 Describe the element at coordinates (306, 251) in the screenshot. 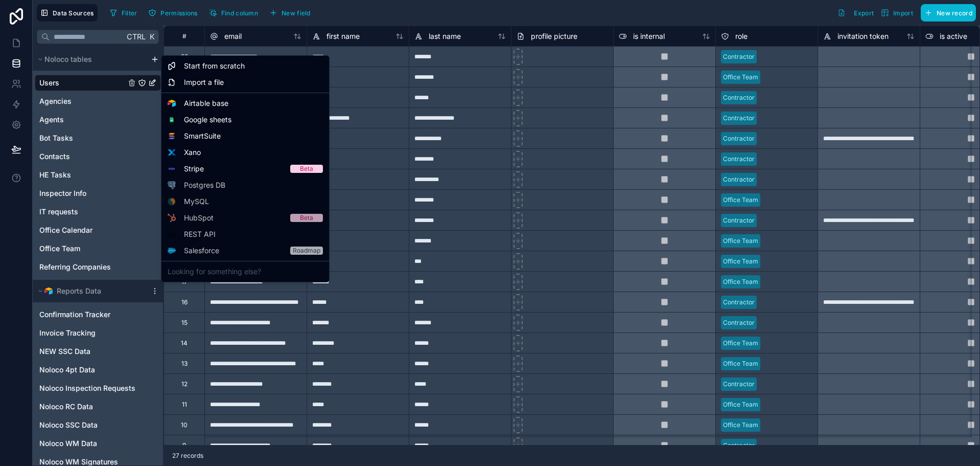

I see `div: Roadmap` at that location.